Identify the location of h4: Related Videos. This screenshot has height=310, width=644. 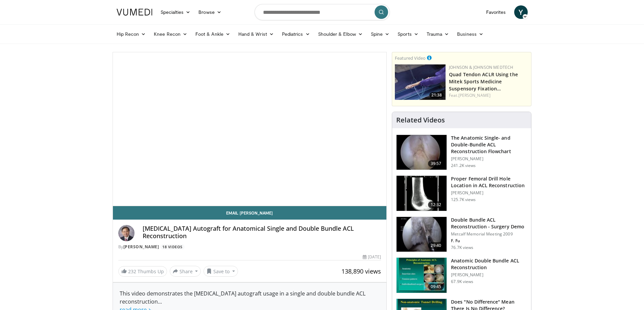
(420, 120).